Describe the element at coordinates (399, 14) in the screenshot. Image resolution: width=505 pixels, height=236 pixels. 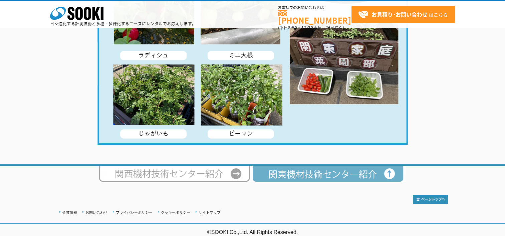
I see `strong: お見積り･お問い合わせ` at that location.